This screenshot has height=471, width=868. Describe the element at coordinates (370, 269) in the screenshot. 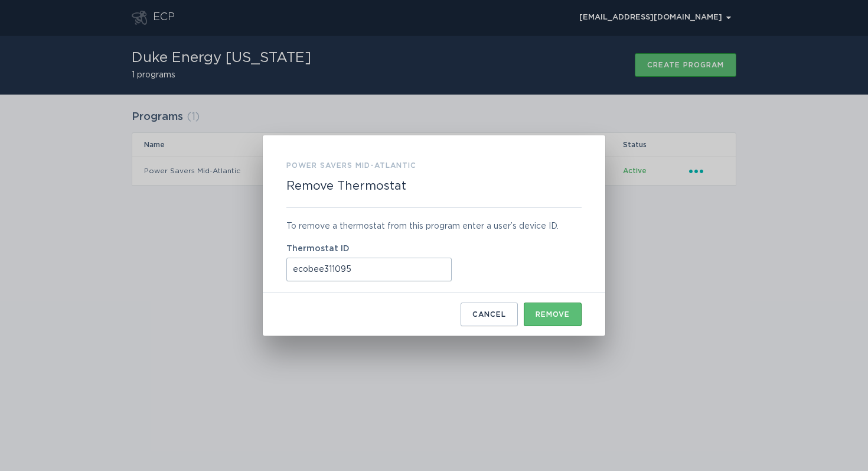

I see `input: Thermostat ID` at that location.